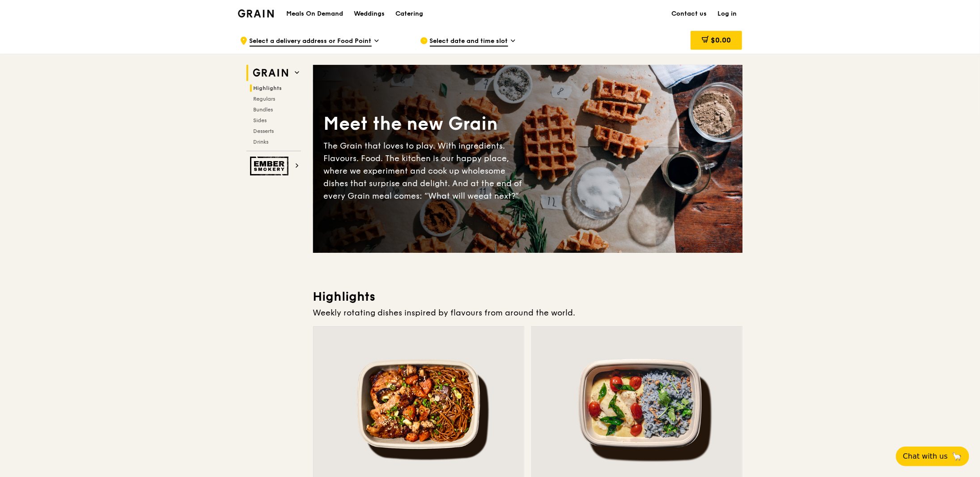 Image resolution: width=980 pixels, height=477 pixels. What do you see at coordinates (369, 14) in the screenshot?
I see `a: Weddings` at bounding box center [369, 14].